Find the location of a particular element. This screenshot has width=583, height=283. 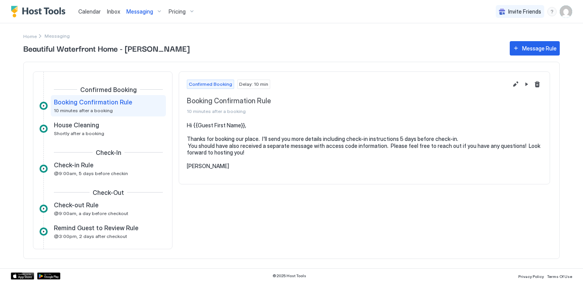

span: Check-out Rule is located at coordinates (76, 205).